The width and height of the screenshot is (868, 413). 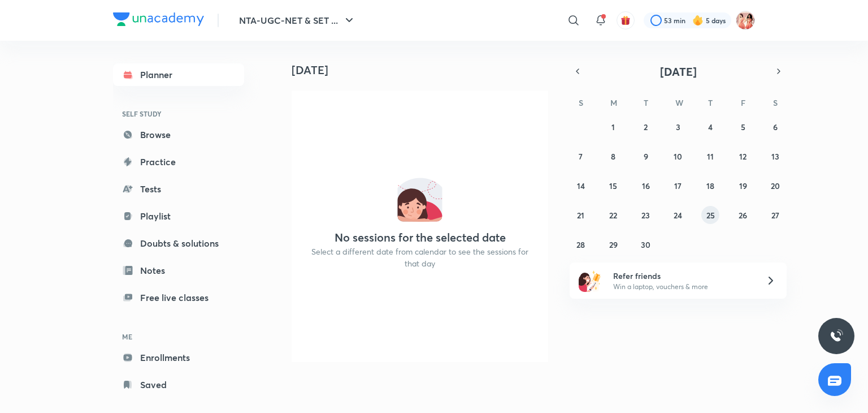 I want to click on button: avatar, so click(x=626, y=20).